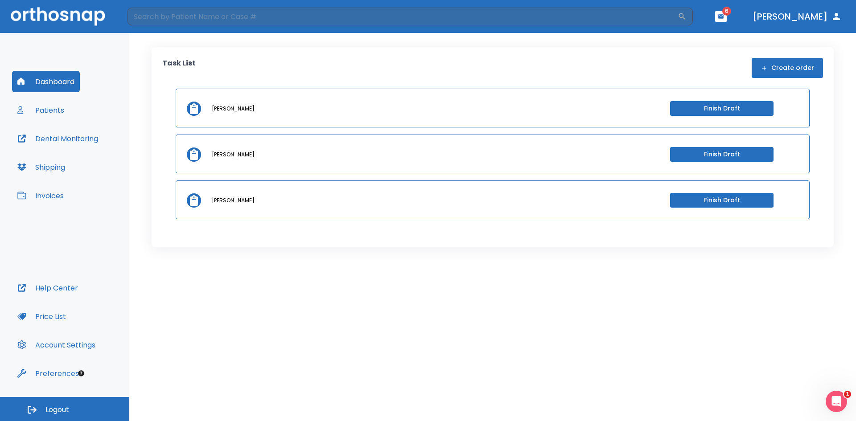 The image size is (856, 421). Describe the element at coordinates (41, 110) in the screenshot. I see `button: Patients` at that location.